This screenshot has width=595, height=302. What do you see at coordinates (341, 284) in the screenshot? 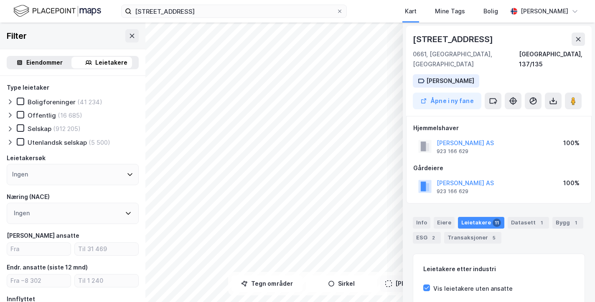
I see `button: Sirkel` at bounding box center [341, 284].